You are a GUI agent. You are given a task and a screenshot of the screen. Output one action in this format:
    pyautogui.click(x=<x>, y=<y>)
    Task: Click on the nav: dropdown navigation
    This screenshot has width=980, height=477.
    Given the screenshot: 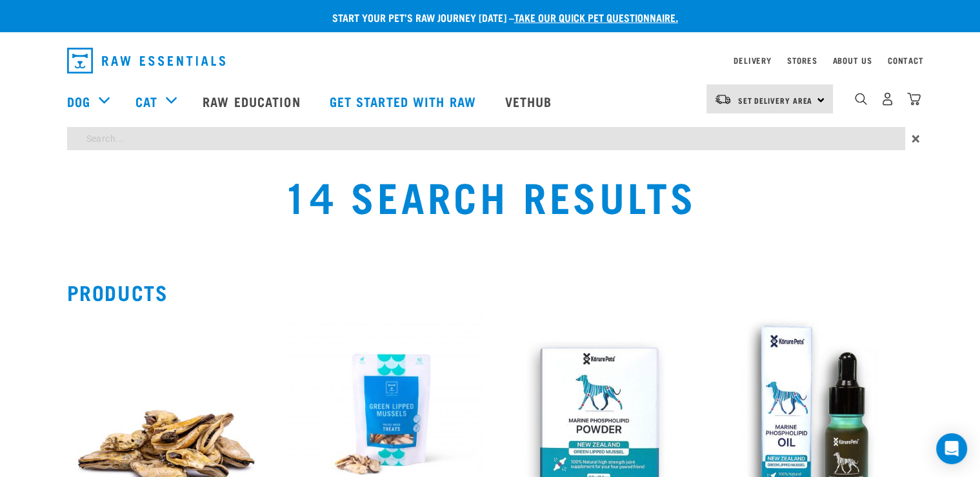 What is the action you would take?
    pyautogui.click(x=490, y=60)
    